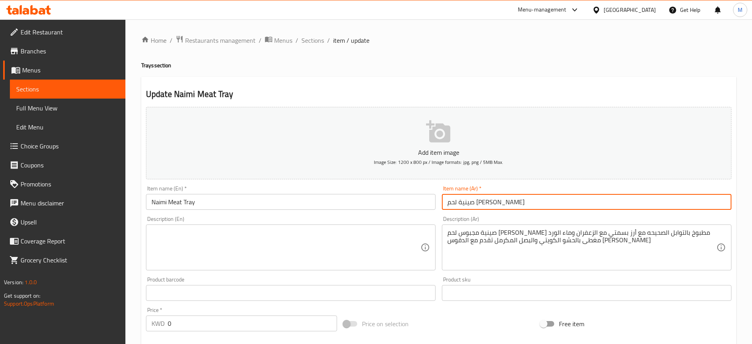 The height and width of the screenshot is (344, 752). I want to click on span: Edit Restaurant, so click(70, 32).